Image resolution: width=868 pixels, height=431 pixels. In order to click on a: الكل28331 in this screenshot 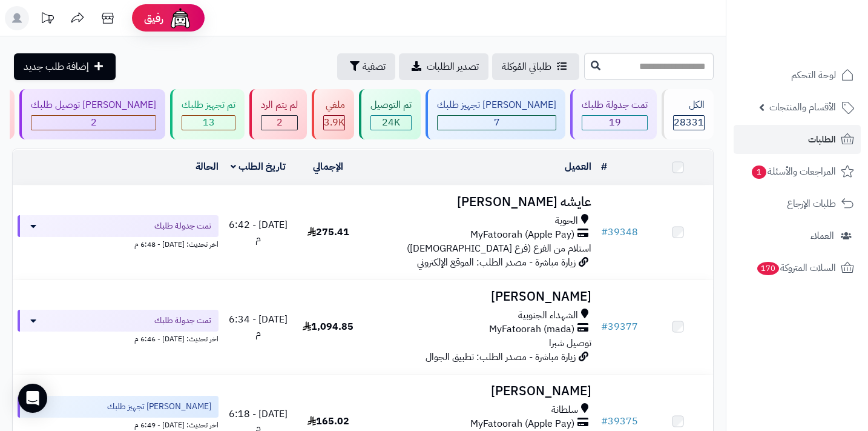, I will do `click(688, 114)`.